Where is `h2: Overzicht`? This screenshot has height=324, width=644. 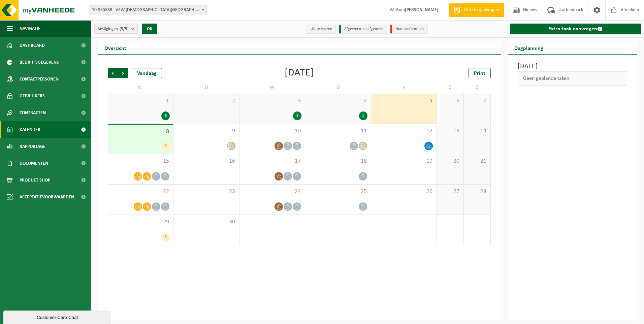
h2: Overzicht is located at coordinates (115, 48).